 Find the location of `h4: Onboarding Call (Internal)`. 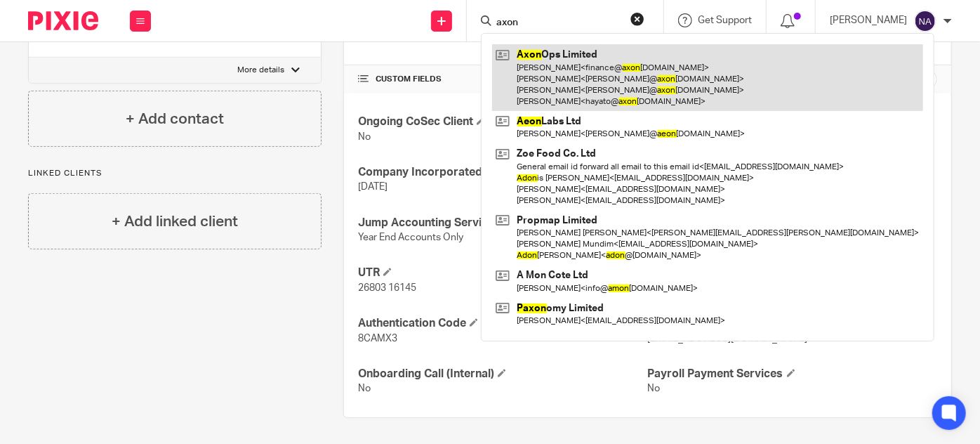

h4: Onboarding Call (Internal) is located at coordinates (503, 374).